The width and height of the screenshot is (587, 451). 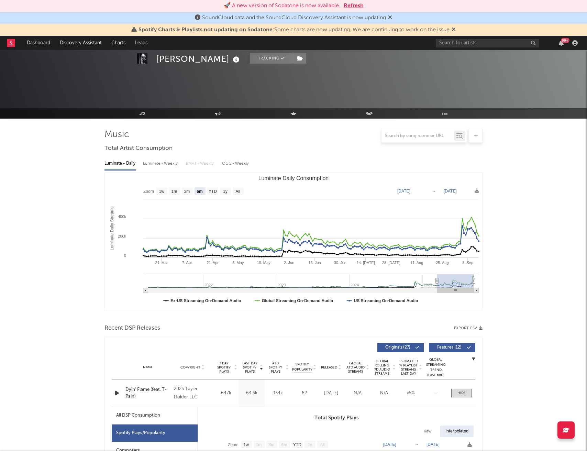 What do you see at coordinates (386, 301) in the screenshot?
I see `text: US Streaming On-Demand Audio` at bounding box center [386, 301].